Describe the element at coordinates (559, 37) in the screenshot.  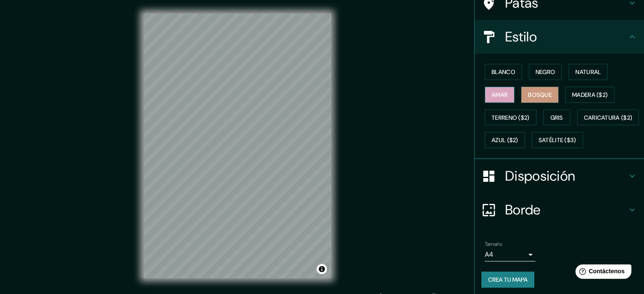
I see `div: Estilo` at that location.